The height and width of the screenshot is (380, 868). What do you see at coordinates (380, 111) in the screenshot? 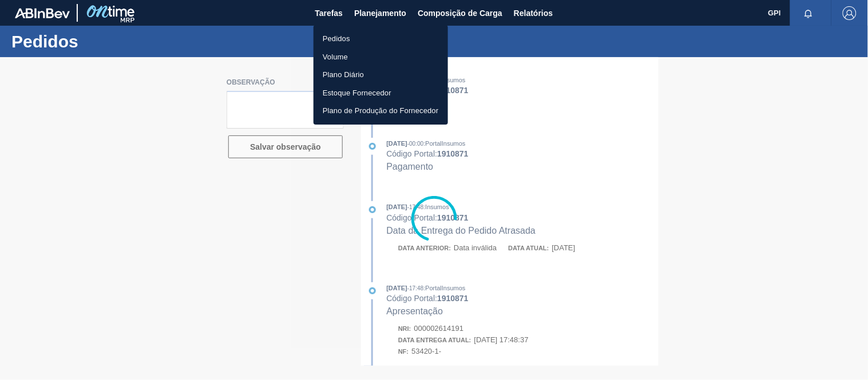
I see `li: Plano de Produção do Fornecedor` at bounding box center [380, 111].